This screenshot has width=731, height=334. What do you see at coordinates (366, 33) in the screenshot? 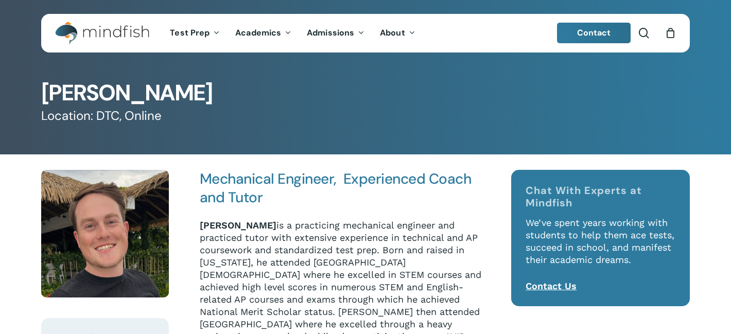
I see `header: Main Menu` at bounding box center [366, 33].